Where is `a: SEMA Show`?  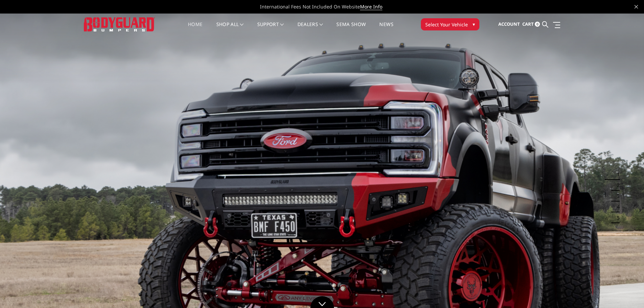 a: SEMA Show is located at coordinates (351, 29).